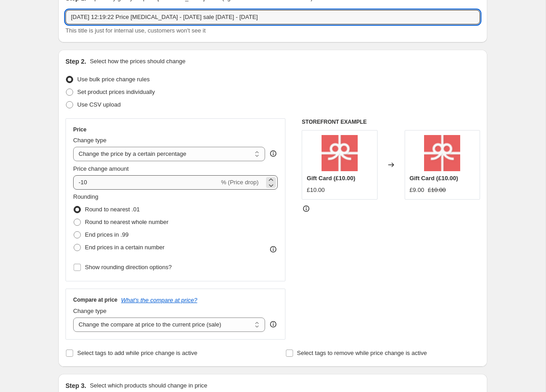 The image size is (546, 392). What do you see at coordinates (138, 62) in the screenshot?
I see `p: Select how the prices should change` at bounding box center [138, 62].